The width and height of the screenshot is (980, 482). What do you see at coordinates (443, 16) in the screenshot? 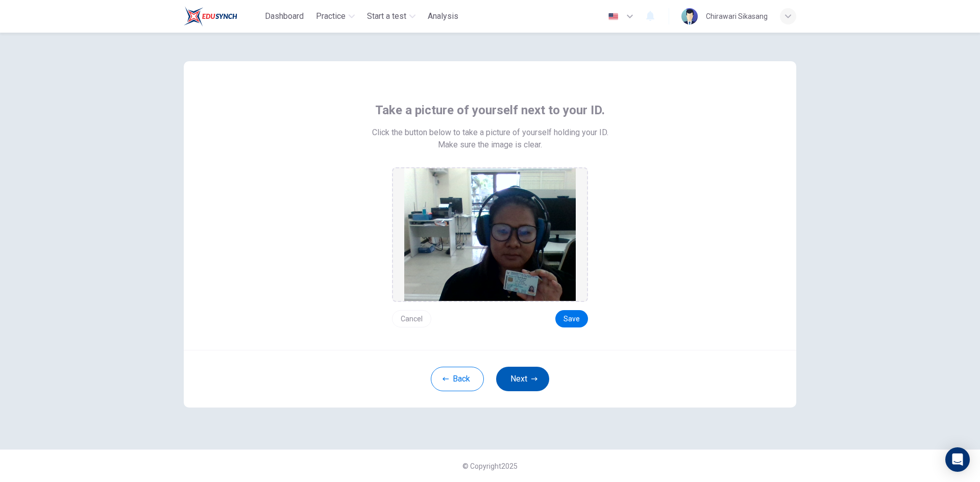
I see `a: Analysis` at bounding box center [443, 16].